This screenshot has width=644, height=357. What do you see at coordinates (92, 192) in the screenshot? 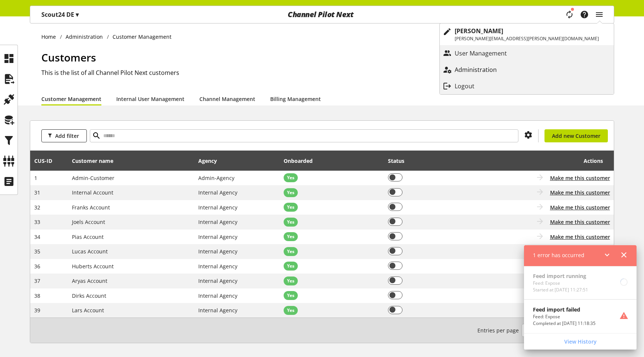
I see `span: Internal Account` at bounding box center [92, 192].